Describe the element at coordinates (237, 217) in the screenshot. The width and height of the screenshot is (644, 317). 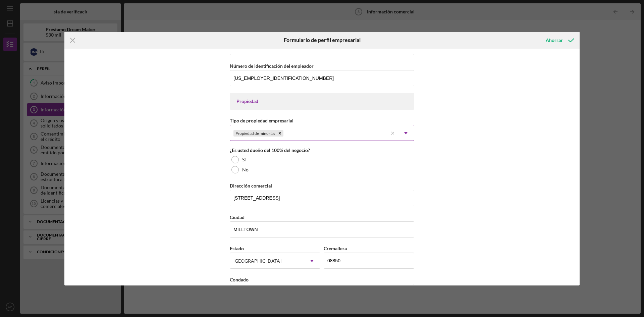
I see `font: Ciudad` at that location.